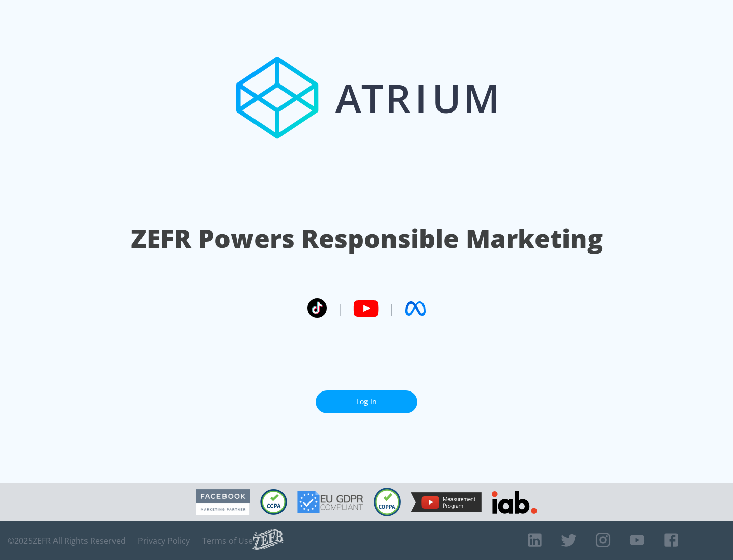 The width and height of the screenshot is (733, 560). I want to click on a: Privacy Policy, so click(164, 541).